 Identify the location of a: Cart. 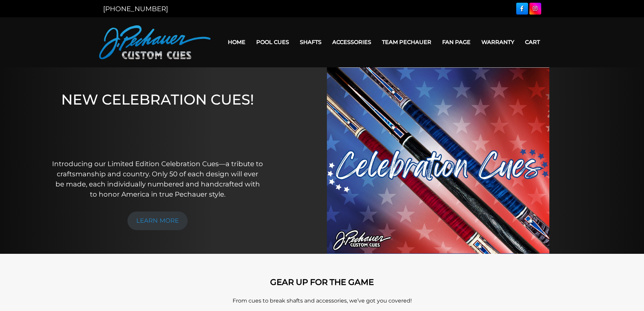
(533, 42).